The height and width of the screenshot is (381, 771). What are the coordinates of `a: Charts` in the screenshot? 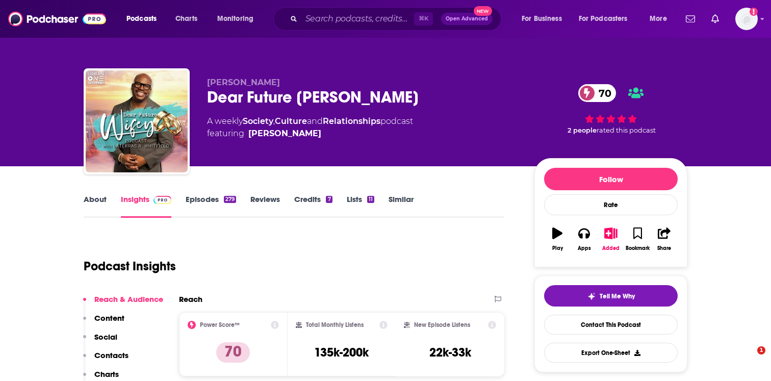 It's located at (186, 19).